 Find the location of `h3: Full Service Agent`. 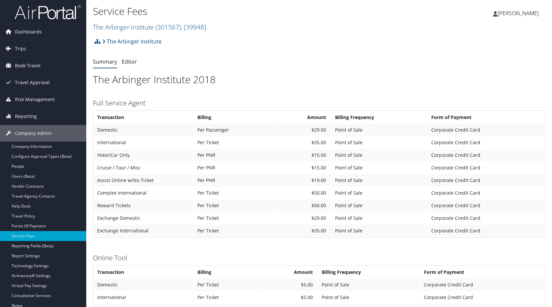

h3: Full Service Agent is located at coordinates (319, 103).